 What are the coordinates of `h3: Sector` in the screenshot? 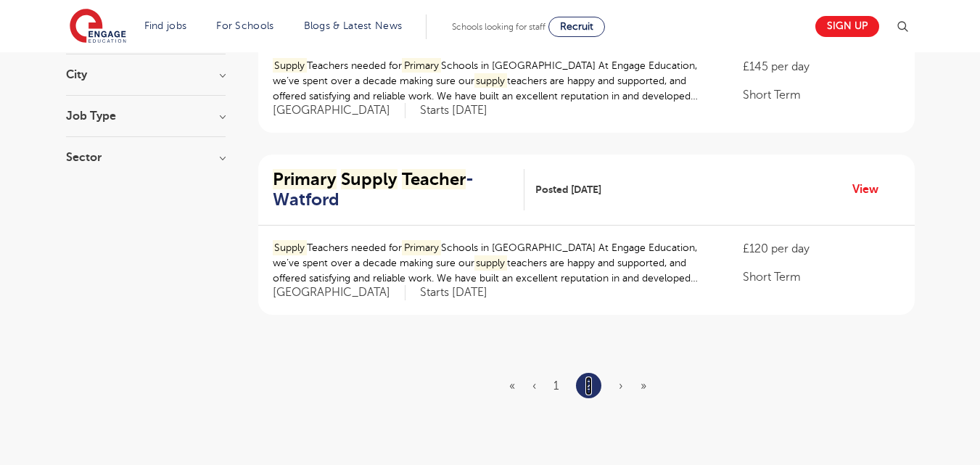 It's located at (146, 157).